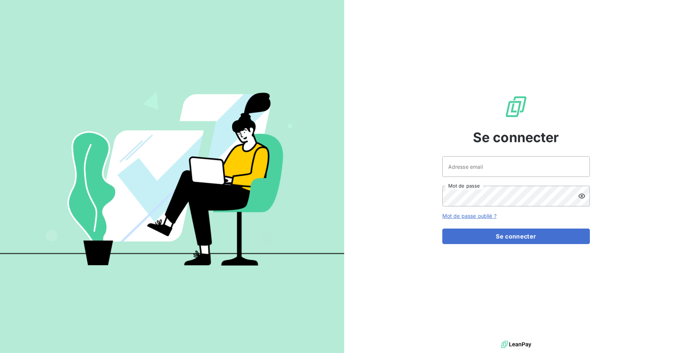  What do you see at coordinates (516, 166) in the screenshot?
I see `input: placeholder` at bounding box center [516, 166].